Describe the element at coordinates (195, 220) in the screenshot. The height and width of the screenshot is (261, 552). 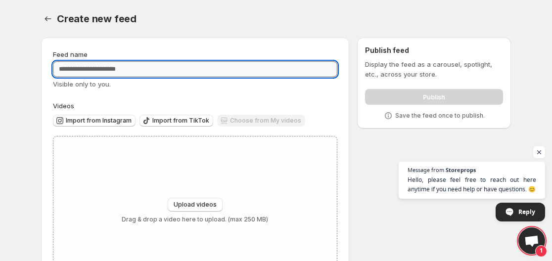
I see `p: Drag & drop a video here to upload. (max 250 MB)` at that location.